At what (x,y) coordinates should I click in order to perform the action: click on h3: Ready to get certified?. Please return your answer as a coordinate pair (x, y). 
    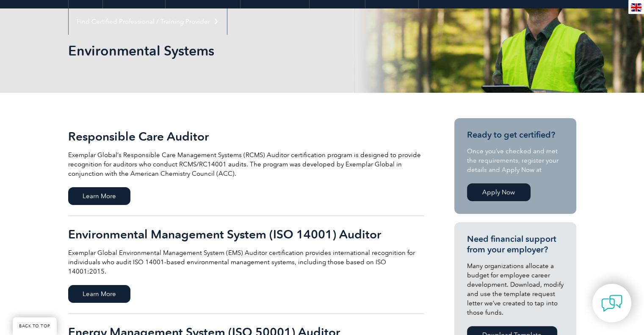
    Looking at the image, I should click on (516, 135).